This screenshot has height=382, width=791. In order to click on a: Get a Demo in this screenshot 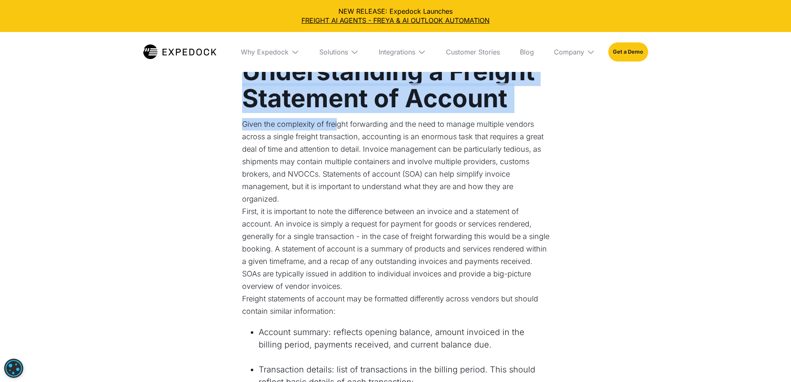, I will do `click(628, 52)`.